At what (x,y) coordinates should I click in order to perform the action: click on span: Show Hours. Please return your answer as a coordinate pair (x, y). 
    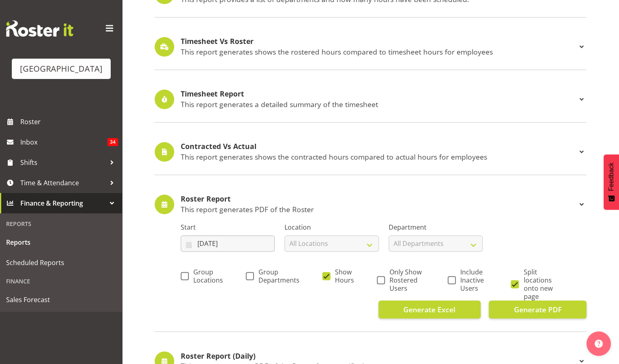
    Looking at the image, I should click on (342, 276).